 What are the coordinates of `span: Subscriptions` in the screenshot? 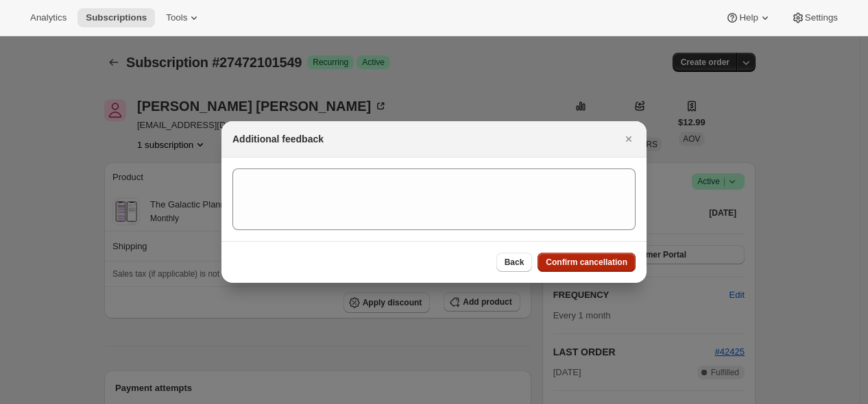 It's located at (116, 18).